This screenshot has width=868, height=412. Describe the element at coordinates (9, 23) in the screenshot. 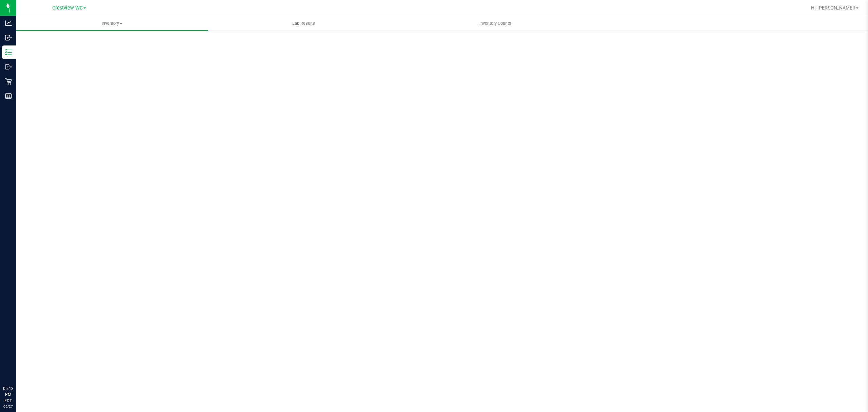

I see `inline-svg: Analytics` at that location.